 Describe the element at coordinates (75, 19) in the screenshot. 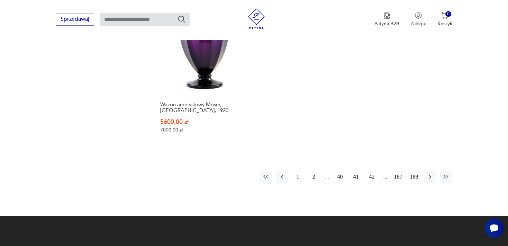

I see `button: Sprzedawaj` at that location.